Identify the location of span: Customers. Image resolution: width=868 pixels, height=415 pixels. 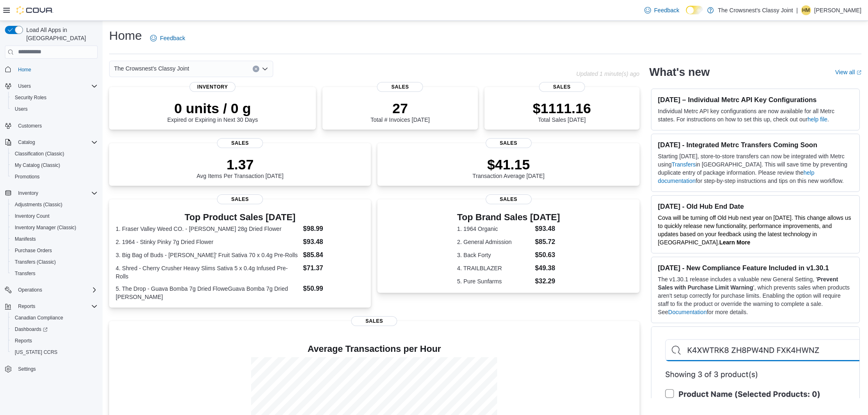
(56, 125).